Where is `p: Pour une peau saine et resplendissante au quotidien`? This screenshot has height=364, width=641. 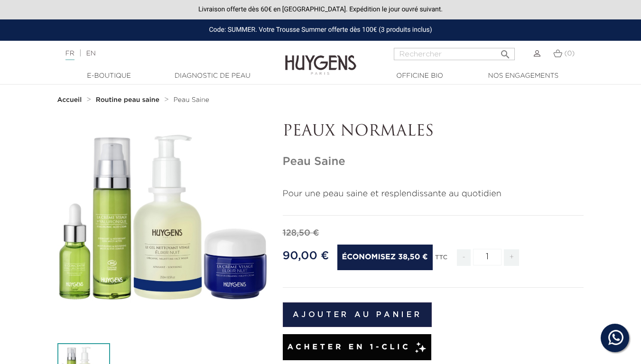 p: Pour une peau saine et resplendissante au quotidien is located at coordinates (434, 194).